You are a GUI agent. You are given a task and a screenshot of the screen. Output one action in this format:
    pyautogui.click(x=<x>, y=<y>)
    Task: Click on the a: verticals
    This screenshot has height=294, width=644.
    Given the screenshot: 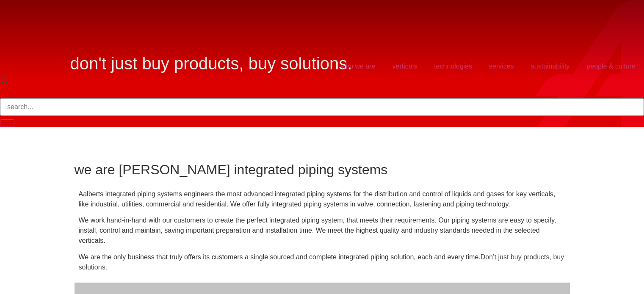 What is the action you would take?
    pyautogui.click(x=405, y=66)
    